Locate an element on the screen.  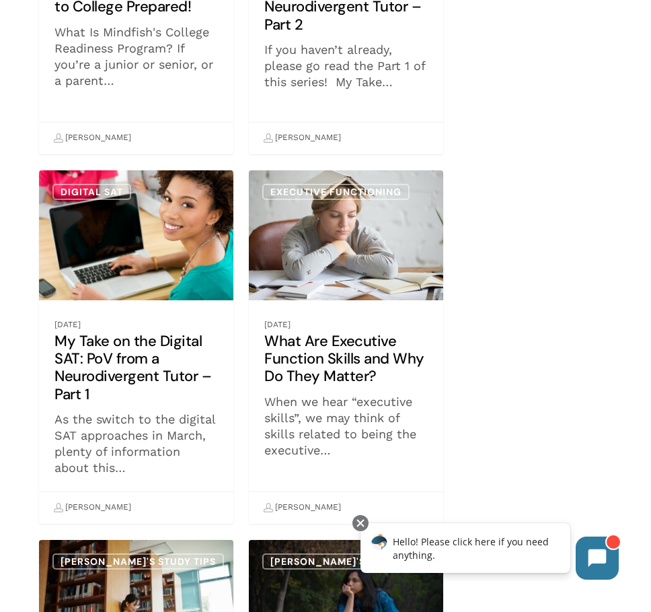
a: Executive Functioning is located at coordinates (336, 192).